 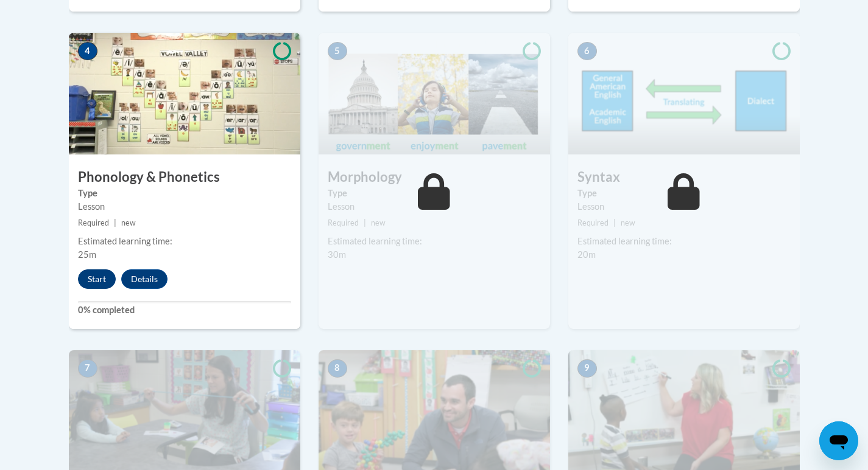 What do you see at coordinates (144, 280) in the screenshot?
I see `button: Details` at bounding box center [144, 280].